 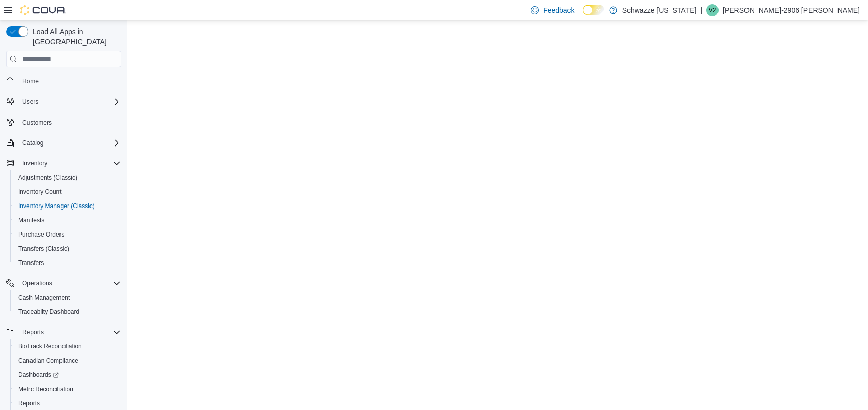 What do you see at coordinates (43, 249) in the screenshot?
I see `a: Transfers (Classic)` at bounding box center [43, 249].